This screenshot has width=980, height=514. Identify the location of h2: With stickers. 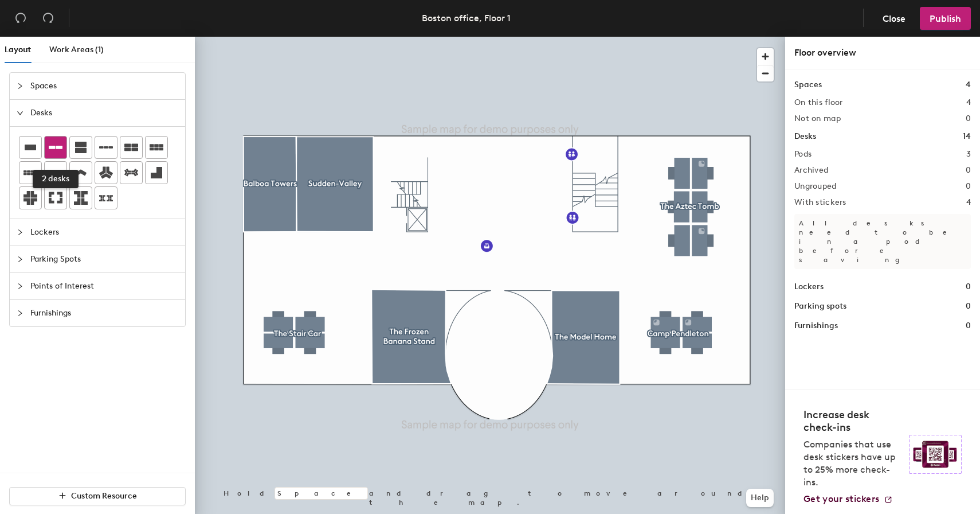
(820, 202).